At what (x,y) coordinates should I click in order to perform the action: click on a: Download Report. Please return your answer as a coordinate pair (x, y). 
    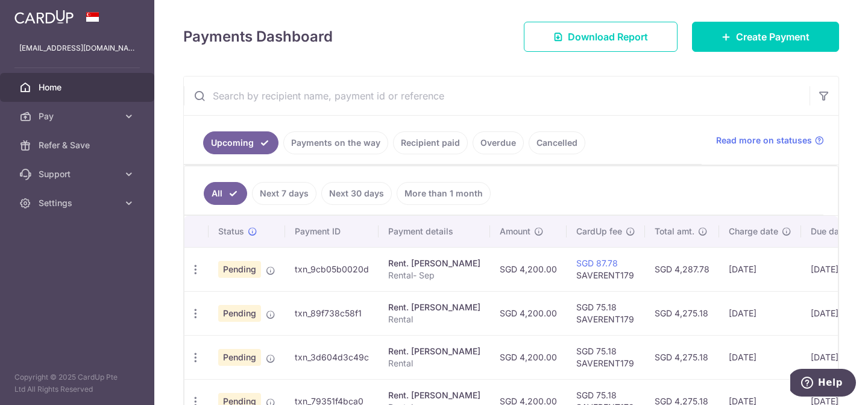
    Looking at the image, I should click on (600, 37).